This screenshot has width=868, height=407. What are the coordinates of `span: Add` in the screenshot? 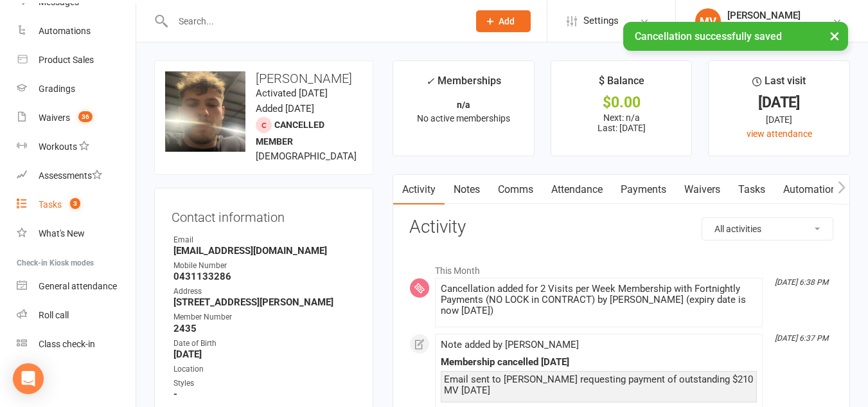 It's located at (506, 21).